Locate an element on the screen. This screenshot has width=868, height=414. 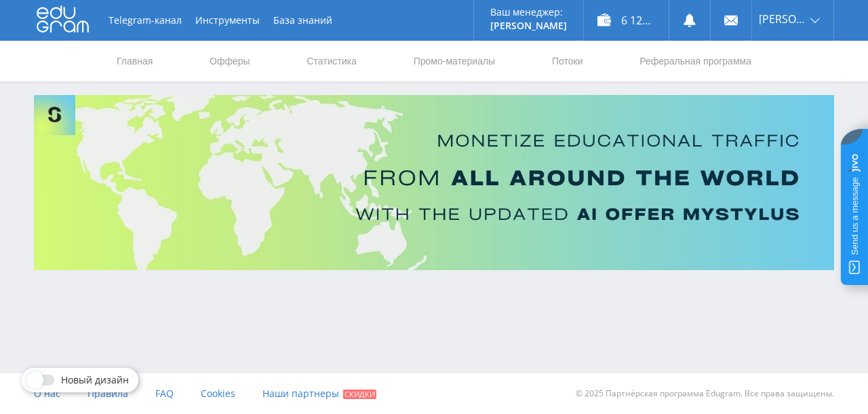
span: Новый дизайн is located at coordinates (95, 380).